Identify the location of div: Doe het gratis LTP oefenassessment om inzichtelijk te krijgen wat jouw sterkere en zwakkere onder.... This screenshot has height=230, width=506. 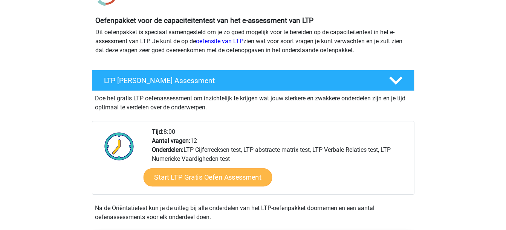
(253, 102).